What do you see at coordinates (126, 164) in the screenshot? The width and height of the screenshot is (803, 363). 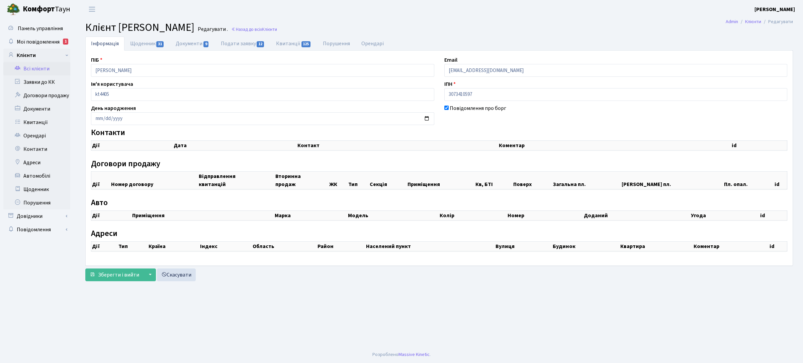 I see `label: Договори продажу` at bounding box center [126, 164].